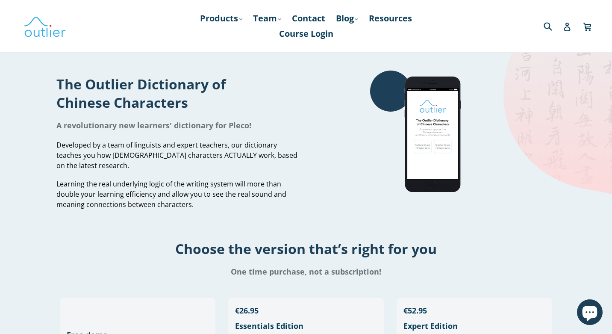 The image size is (612, 334). I want to click on span: €26.95, so click(247, 310).